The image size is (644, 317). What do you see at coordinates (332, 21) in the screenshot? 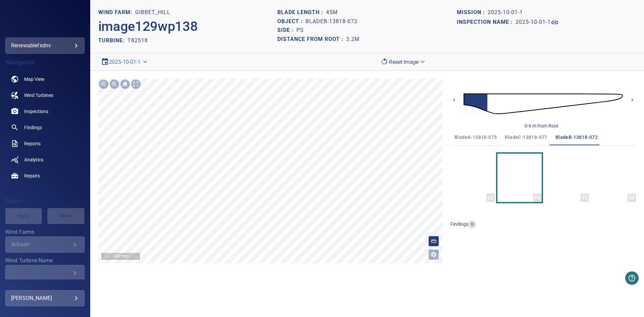
I see `h1: bladeB-13818-072` at bounding box center [332, 21].